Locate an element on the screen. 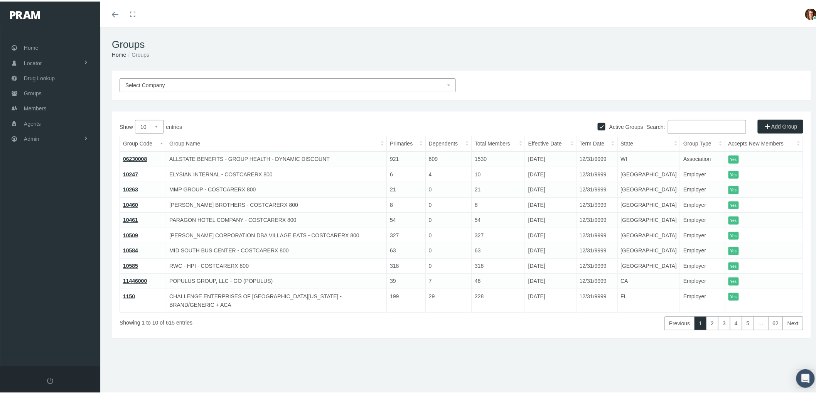 This screenshot has width=816, height=394. a: 10263 is located at coordinates (130, 188).